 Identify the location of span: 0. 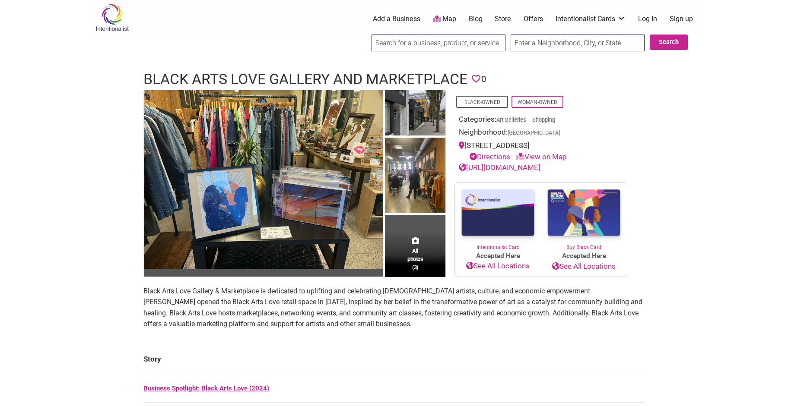
(483, 79).